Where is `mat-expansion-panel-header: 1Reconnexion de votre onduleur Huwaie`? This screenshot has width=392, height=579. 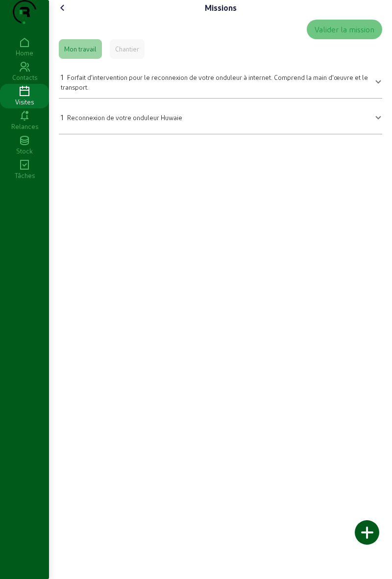
mat-expansion-panel-header: 1Reconnexion de votre onduleur Huwaie is located at coordinates (221, 116).